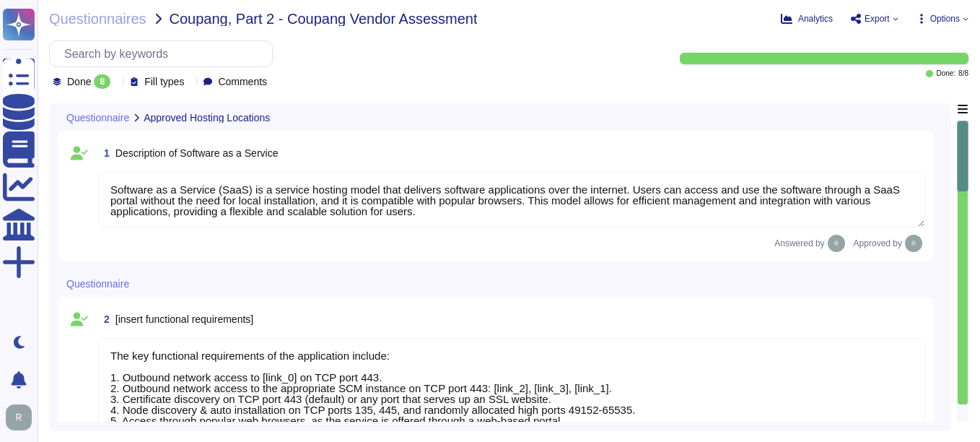 The image size is (980, 442). I want to click on span: Comments, so click(243, 81).